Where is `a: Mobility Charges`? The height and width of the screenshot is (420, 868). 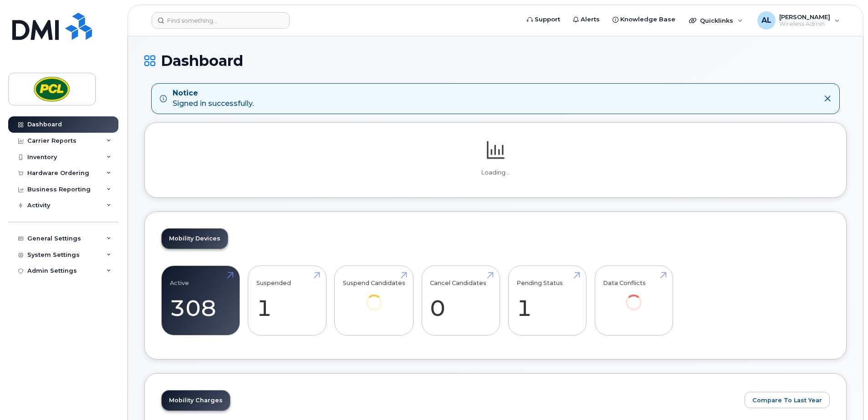 a: Mobility Charges is located at coordinates (195, 400).